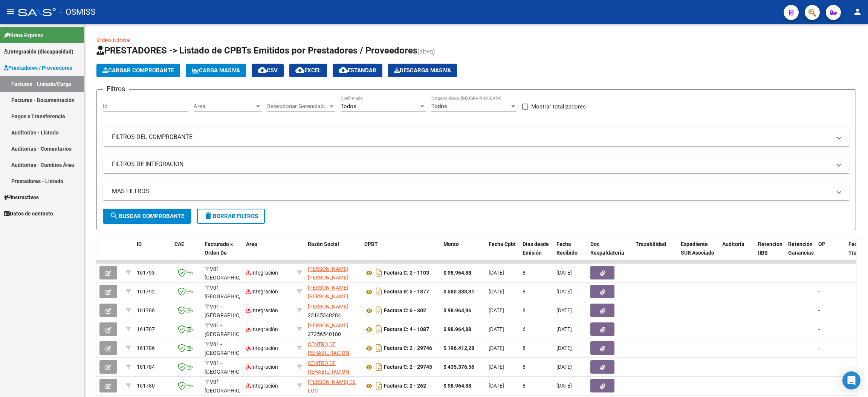 Image resolution: width=868 pixels, height=397 pixels. What do you see at coordinates (407, 329) in the screenshot?
I see `strong: Factura C: 4 - 1087` at bounding box center [407, 329].